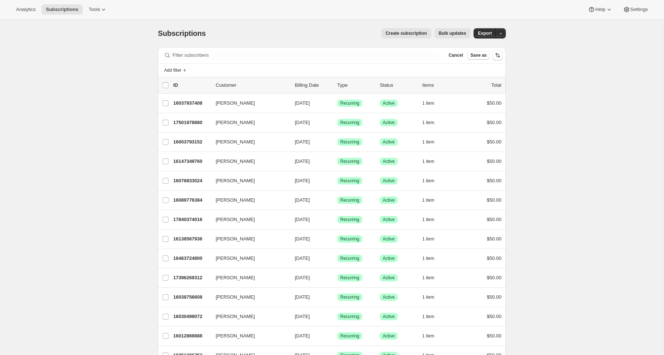 This screenshot has height=355, width=664. Describe the element at coordinates (192, 85) in the screenshot. I see `p: ID` at that location.